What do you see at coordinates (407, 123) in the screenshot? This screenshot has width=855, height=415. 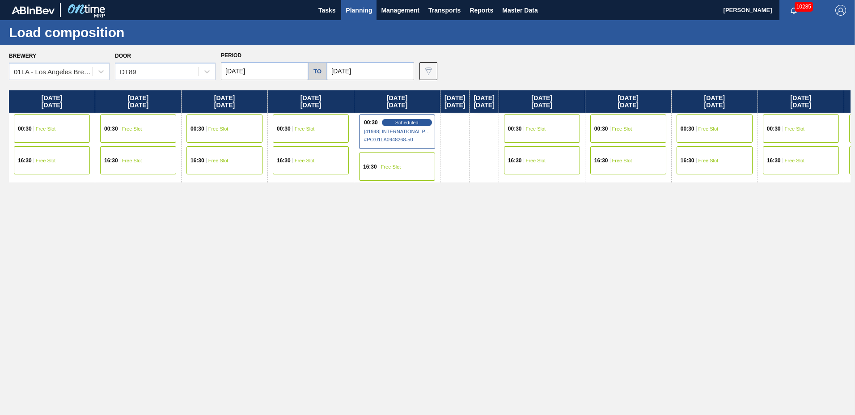 I see `span: Scheduled` at bounding box center [407, 123].